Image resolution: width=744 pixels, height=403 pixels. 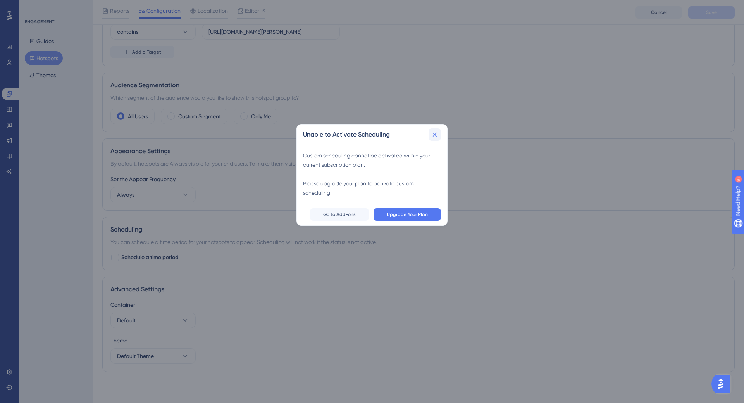 I want to click on div: Custom scheduling cannot be activated within your current subscription plan. Please upgrade your ..., so click(x=372, y=174).